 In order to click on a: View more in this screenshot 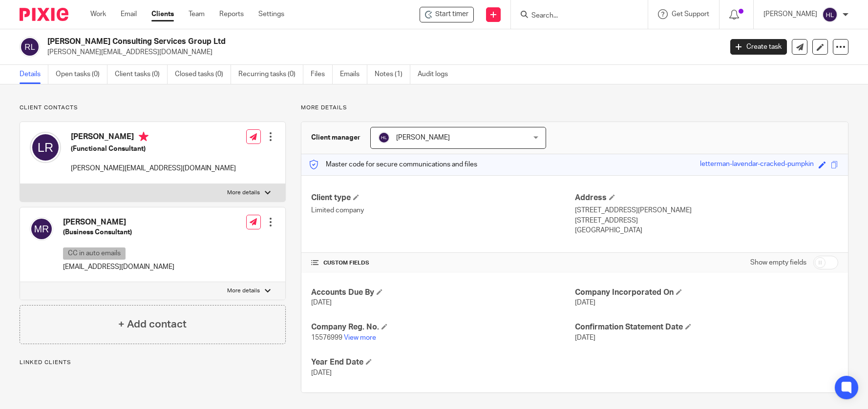, I will do `click(360, 337)`.